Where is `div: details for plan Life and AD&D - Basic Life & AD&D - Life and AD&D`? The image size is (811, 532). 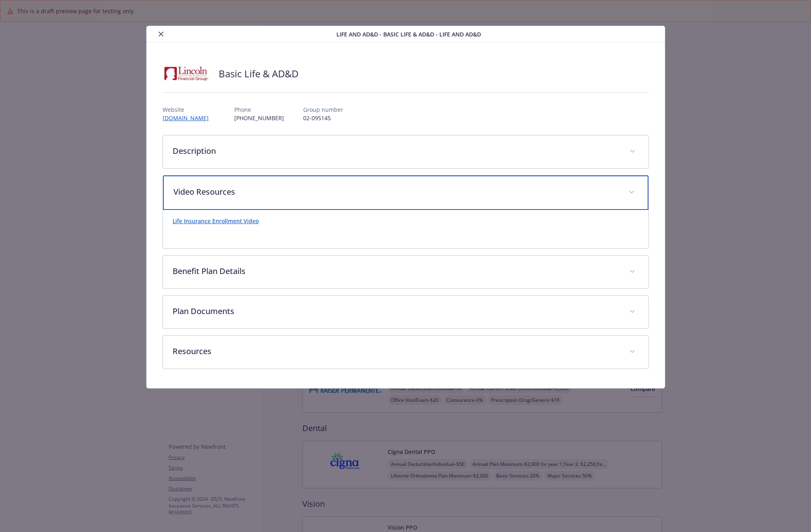 div: details for plan Life and AD&D - Basic Life & AD&D - Life and AD&D is located at coordinates (406, 207).